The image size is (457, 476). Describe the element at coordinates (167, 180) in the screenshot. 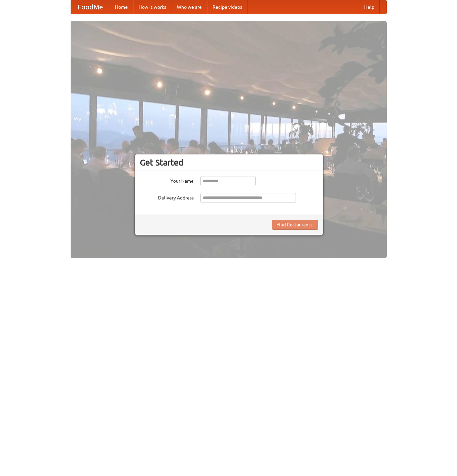

I see `label: Your Name` at that location.